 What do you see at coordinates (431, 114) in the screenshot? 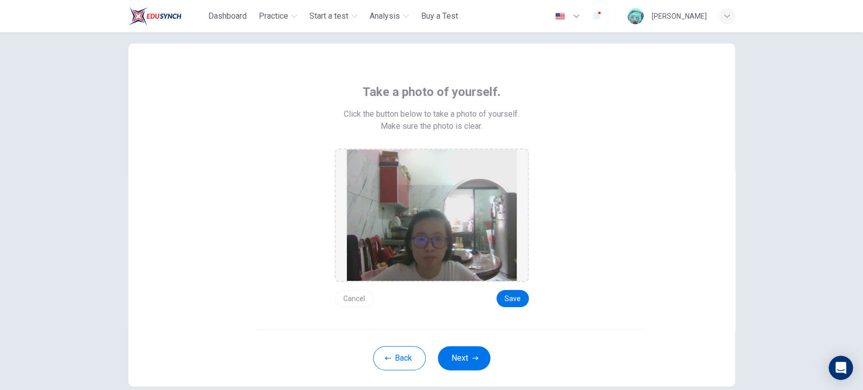
I see `span: Click the button below to take a photo of yourself.` at bounding box center [431, 114].